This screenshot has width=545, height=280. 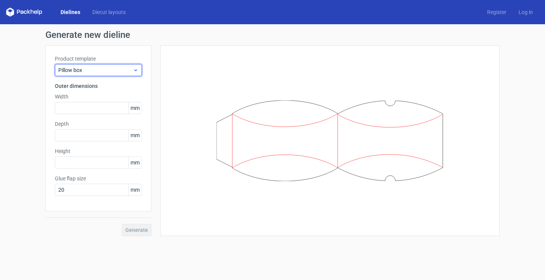 I want to click on label: Height, so click(x=98, y=151).